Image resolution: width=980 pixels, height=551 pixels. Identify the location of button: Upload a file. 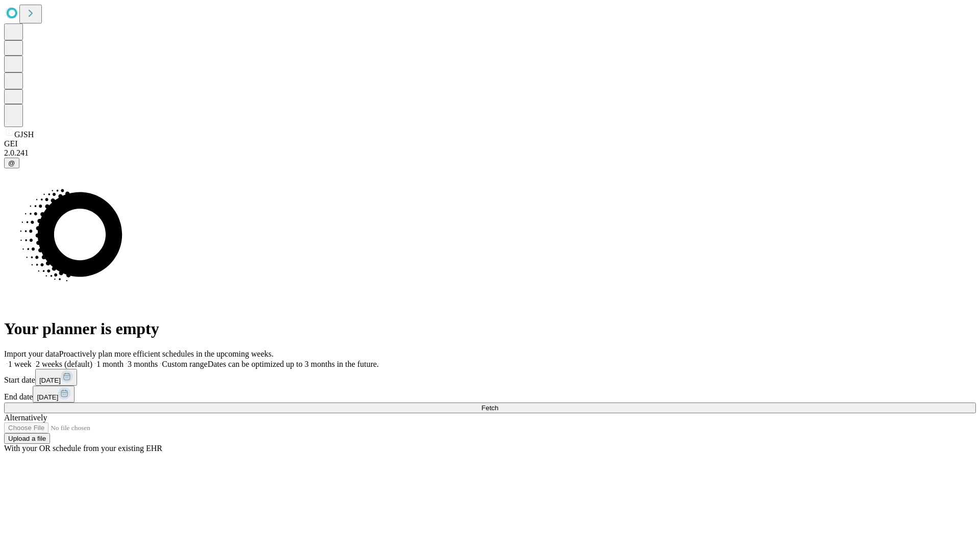
(27, 438).